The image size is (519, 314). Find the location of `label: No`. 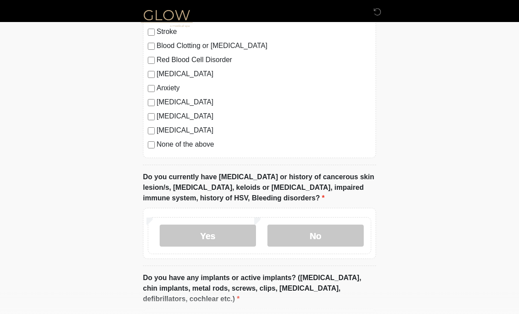

label: No is located at coordinates (315, 235).